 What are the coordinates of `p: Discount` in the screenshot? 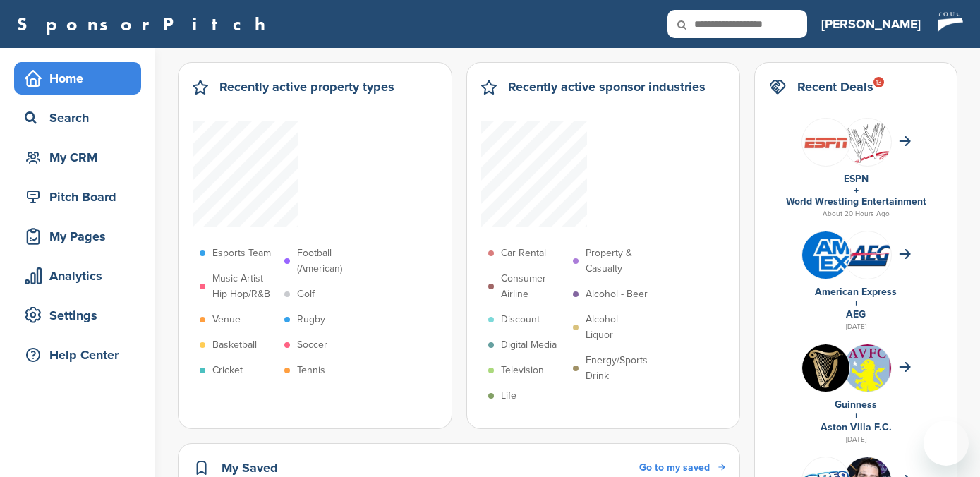 It's located at (520, 320).